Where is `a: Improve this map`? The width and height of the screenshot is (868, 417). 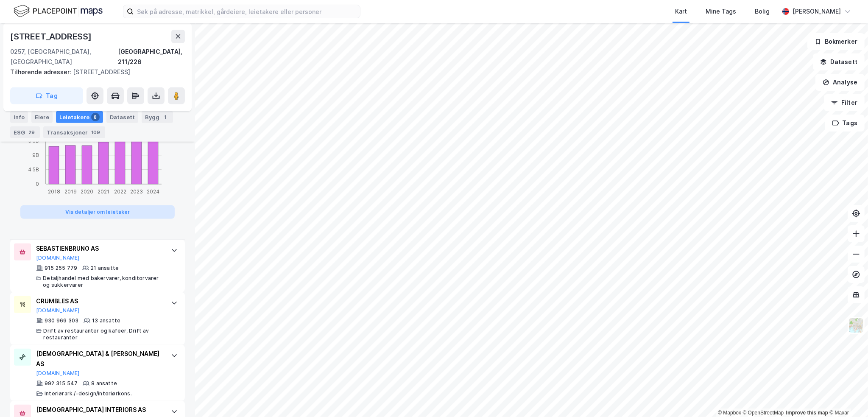
a: Improve this map is located at coordinates (807, 413).